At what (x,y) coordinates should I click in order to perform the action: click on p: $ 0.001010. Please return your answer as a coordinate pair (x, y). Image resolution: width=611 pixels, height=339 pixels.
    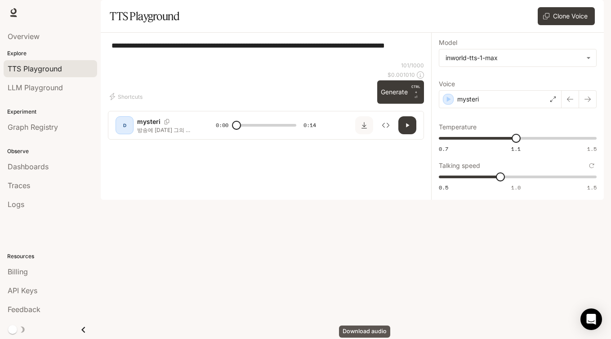
    Looking at the image, I should click on (401, 75).